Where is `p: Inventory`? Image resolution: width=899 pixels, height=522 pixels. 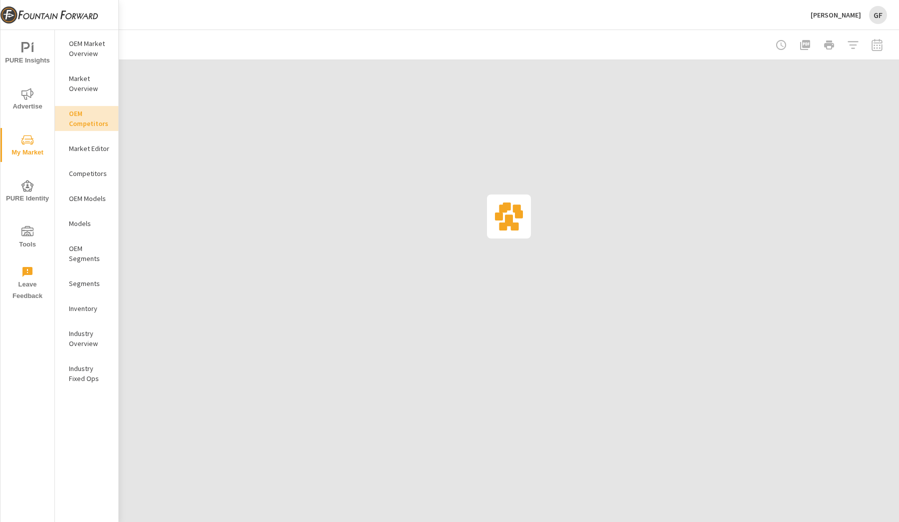 p: Inventory is located at coordinates (89, 308).